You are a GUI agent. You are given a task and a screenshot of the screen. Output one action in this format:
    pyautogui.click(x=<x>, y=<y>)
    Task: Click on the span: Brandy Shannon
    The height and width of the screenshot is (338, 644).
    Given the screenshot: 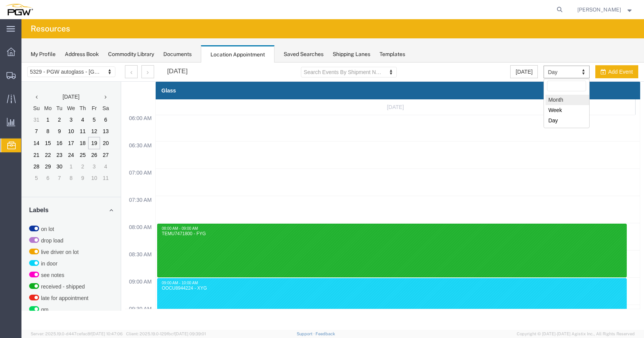 What is the action you would take?
    pyautogui.click(x=600, y=10)
    